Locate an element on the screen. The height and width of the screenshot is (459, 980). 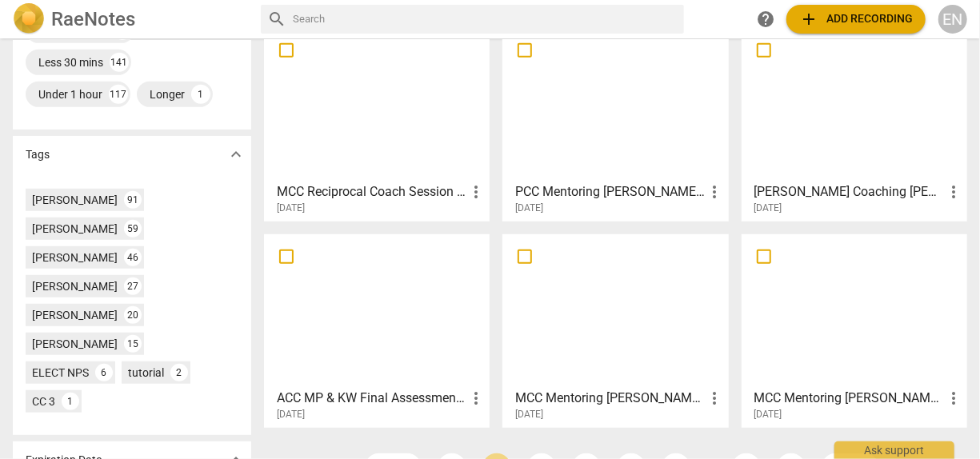
h3: MCC Mentoring MP Rodney F 06_20 #5 is located at coordinates (609, 399).